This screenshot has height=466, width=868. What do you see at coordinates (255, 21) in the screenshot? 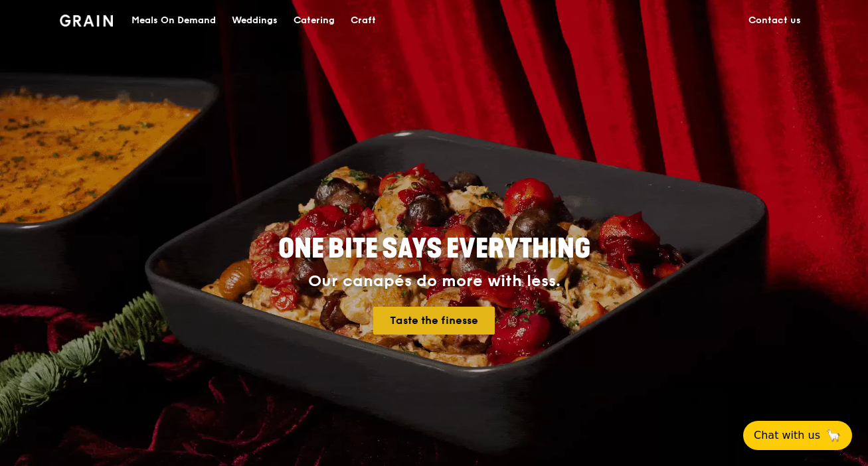
I see `div: Weddings` at bounding box center [255, 21].